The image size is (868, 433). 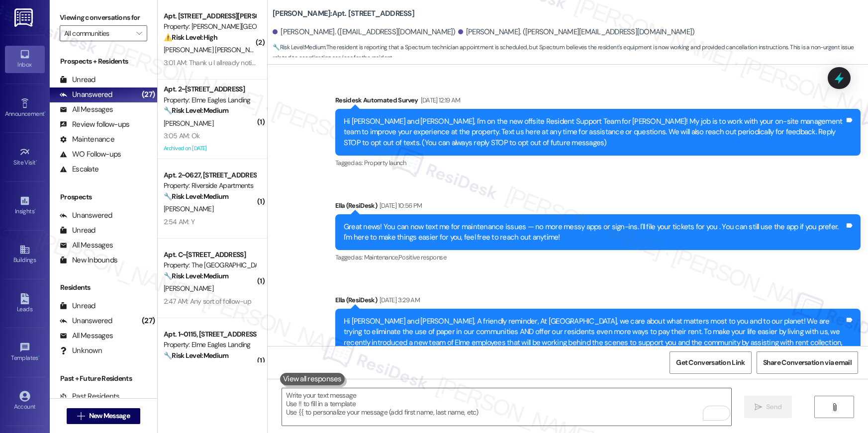 What do you see at coordinates (103, 378) in the screenshot?
I see `div: Past + Future Residents` at bounding box center [103, 378].